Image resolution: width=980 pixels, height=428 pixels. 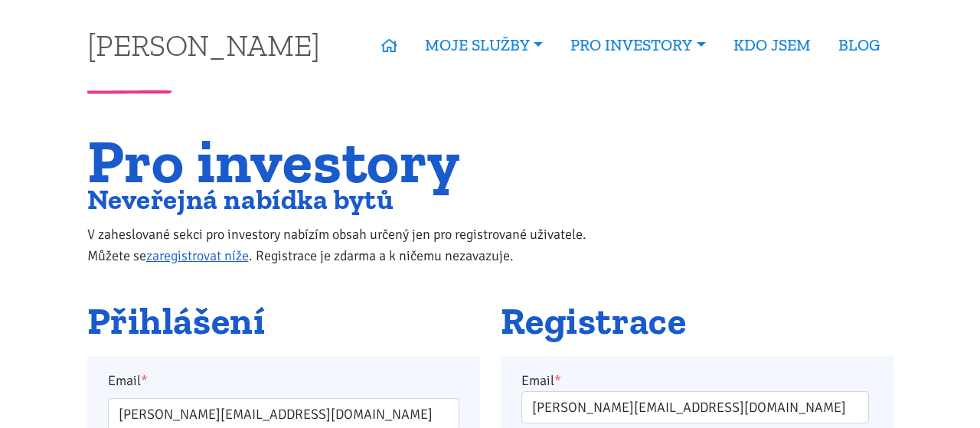 I want to click on a: zaregistrovat níže, so click(x=198, y=256).